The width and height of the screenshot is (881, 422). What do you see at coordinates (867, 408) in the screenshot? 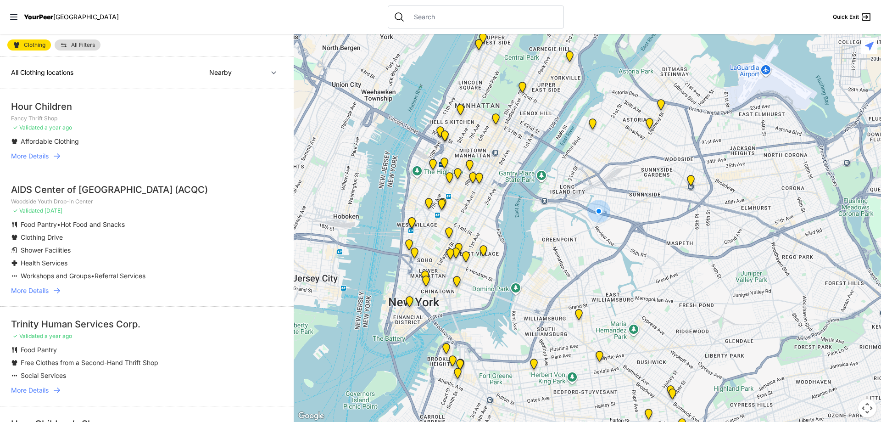
I see `button: Map camera controls` at bounding box center [867, 408].